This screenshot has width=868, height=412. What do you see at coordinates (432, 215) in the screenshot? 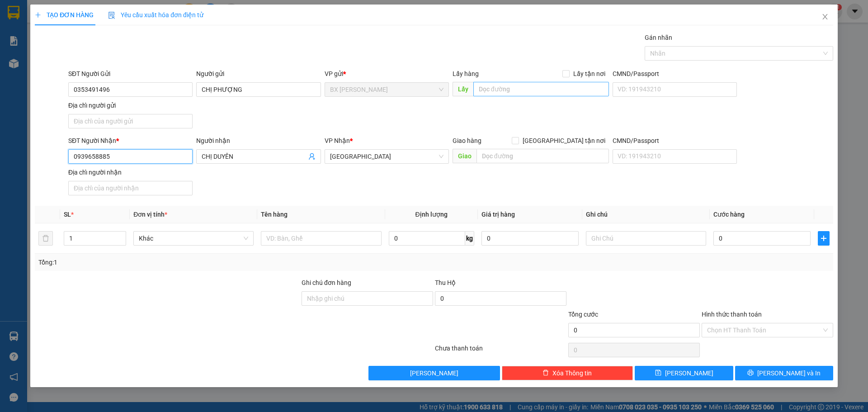
I see `span: Định lượng` at bounding box center [432, 215].